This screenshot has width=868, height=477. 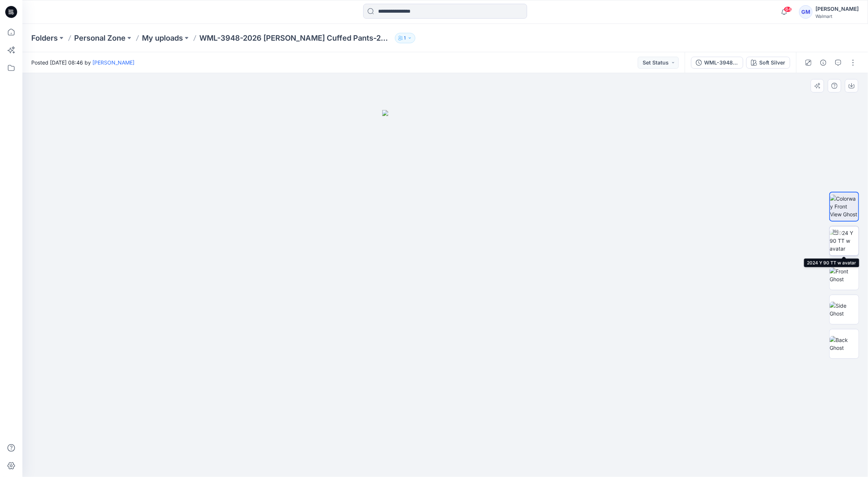 What do you see at coordinates (162, 38) in the screenshot?
I see `a: My uploads` at bounding box center [162, 38].